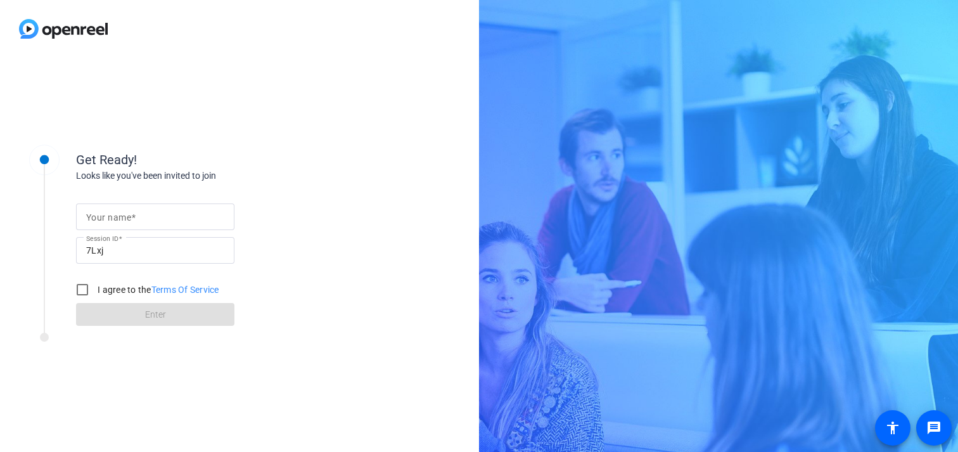  What do you see at coordinates (203, 160) in the screenshot?
I see `div: Get Ready!` at bounding box center [203, 160].